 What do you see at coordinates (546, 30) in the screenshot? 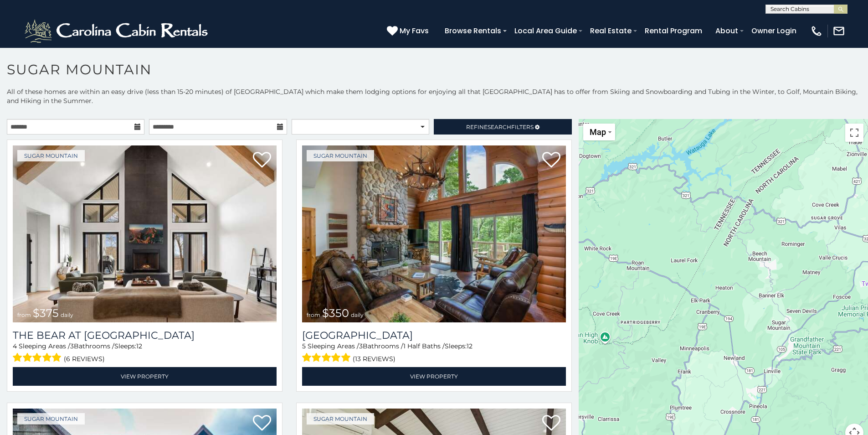
I see `a: Local Area Guide` at bounding box center [546, 30].